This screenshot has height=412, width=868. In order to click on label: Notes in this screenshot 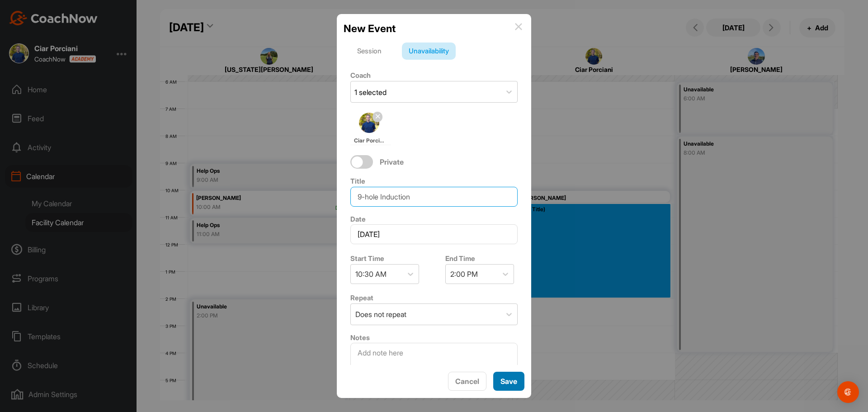, I will do `click(360, 337)`.